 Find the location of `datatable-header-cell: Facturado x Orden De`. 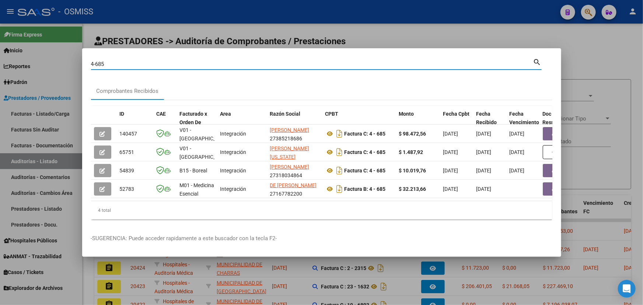

datatable-header-cell: Facturado x Orden De is located at coordinates (197, 122).